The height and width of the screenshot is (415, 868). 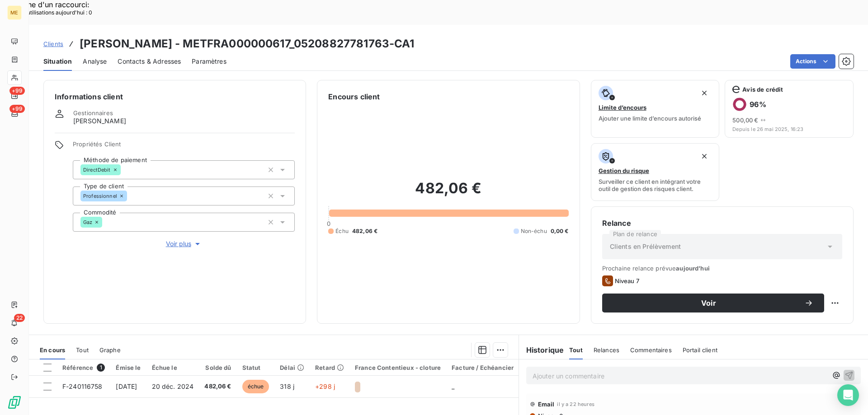 What do you see at coordinates (627, 281) in the screenshot?
I see `span: Niveau 7` at bounding box center [627, 281].